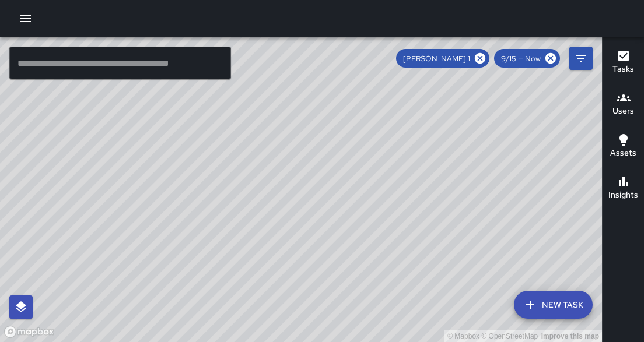 The image size is (644, 342). I want to click on button: Tasks, so click(623, 63).